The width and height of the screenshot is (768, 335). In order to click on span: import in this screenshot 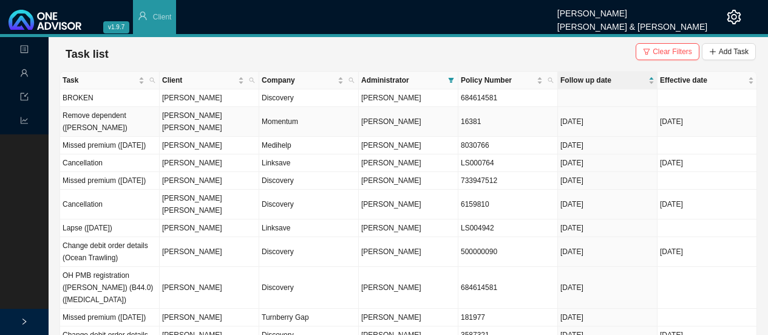, I will do `click(24, 98)`.